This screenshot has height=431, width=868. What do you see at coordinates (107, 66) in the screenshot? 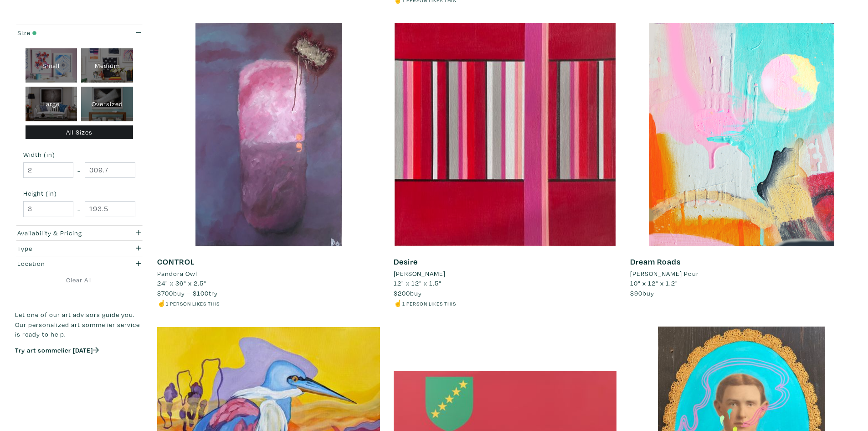
I see `div: Medium` at bounding box center [107, 66].